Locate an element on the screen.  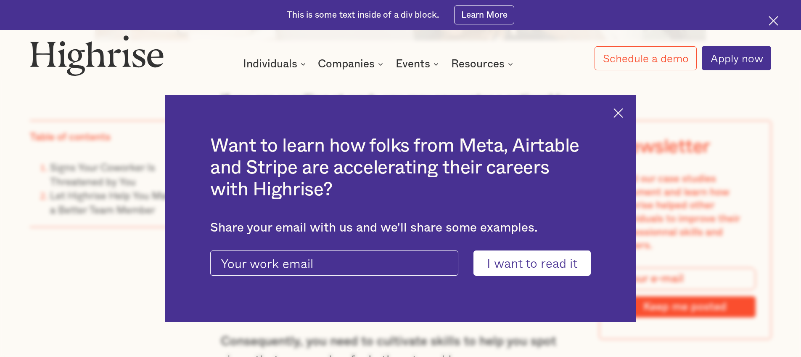
input: Your work email is located at coordinates (334, 263).